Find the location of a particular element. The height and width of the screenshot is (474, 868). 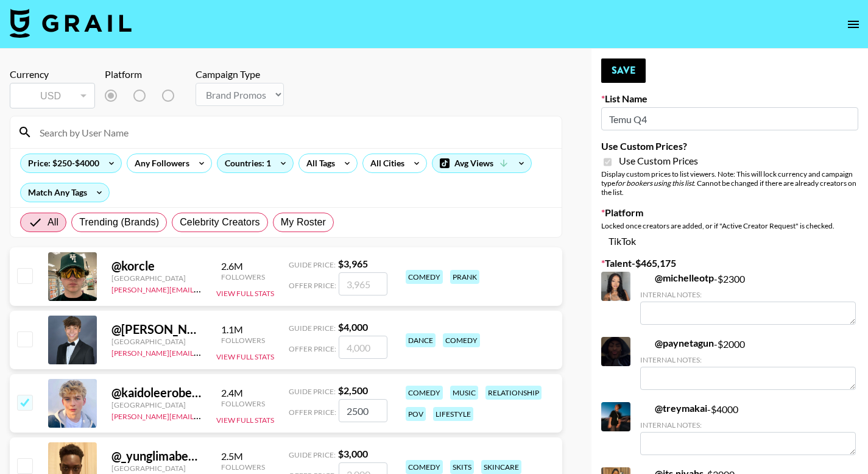

img: Grail Talent is located at coordinates (70, 23).